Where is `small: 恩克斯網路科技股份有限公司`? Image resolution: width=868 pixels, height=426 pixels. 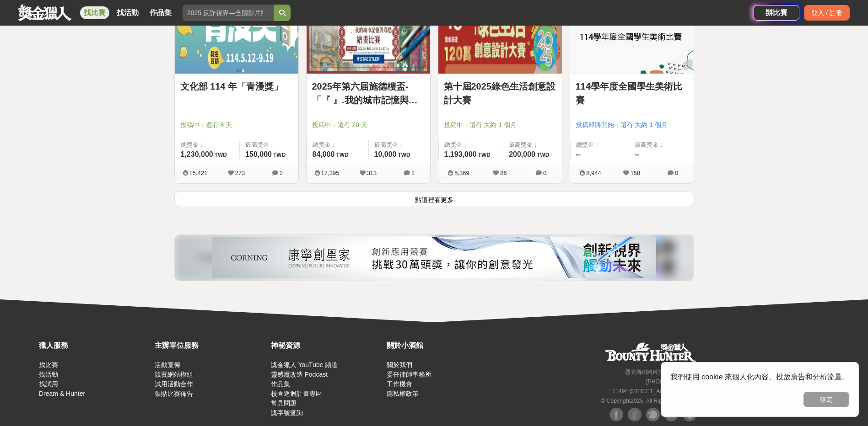
small: 恩克斯網路科技股份有限公司 is located at coordinates (660, 372).